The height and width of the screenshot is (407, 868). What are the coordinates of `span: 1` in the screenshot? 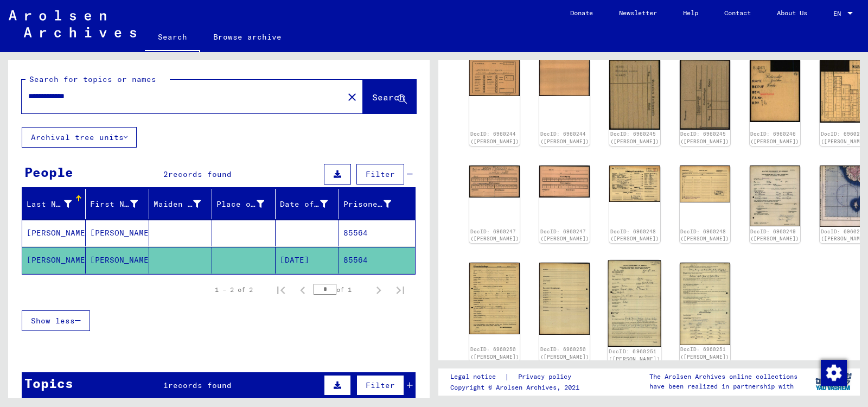 It's located at (165, 385).